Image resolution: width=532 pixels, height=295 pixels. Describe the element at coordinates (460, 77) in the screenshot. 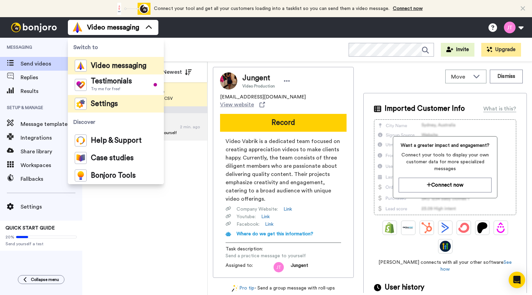

I see `span: Move` at that location.